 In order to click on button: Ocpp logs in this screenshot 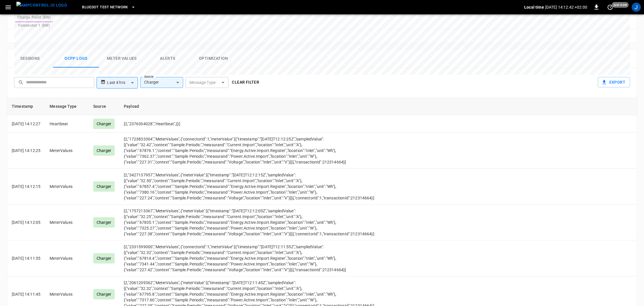, I will do `click(76, 58)`.